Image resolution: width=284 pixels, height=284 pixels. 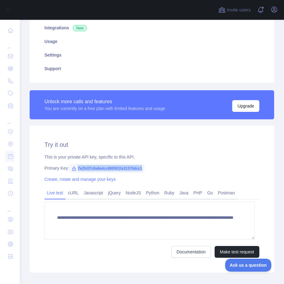 I want to click on div: You are currently on a free plan with limited features and usage, so click(x=105, y=108).